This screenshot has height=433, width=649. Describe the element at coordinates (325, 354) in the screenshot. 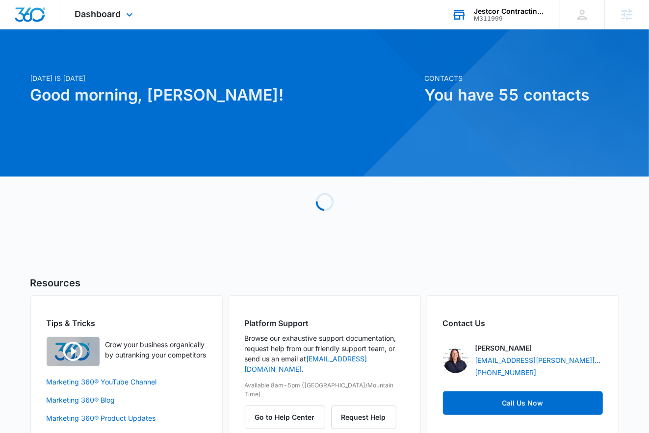

I see `p: Browse our exhaustive support documentation, request help from our friendly support team, or send...` at that location.